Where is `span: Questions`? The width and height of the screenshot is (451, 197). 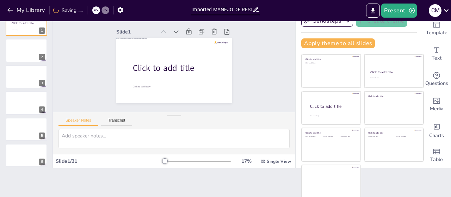
span: Questions is located at coordinates (437, 84).